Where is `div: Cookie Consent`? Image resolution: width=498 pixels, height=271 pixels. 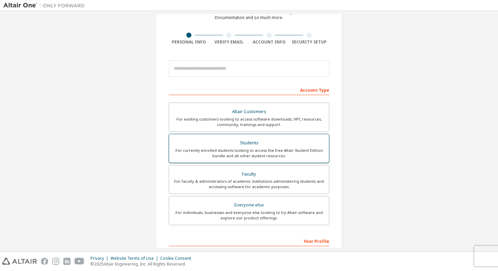 div: Cookie Consent is located at coordinates (178, 258).